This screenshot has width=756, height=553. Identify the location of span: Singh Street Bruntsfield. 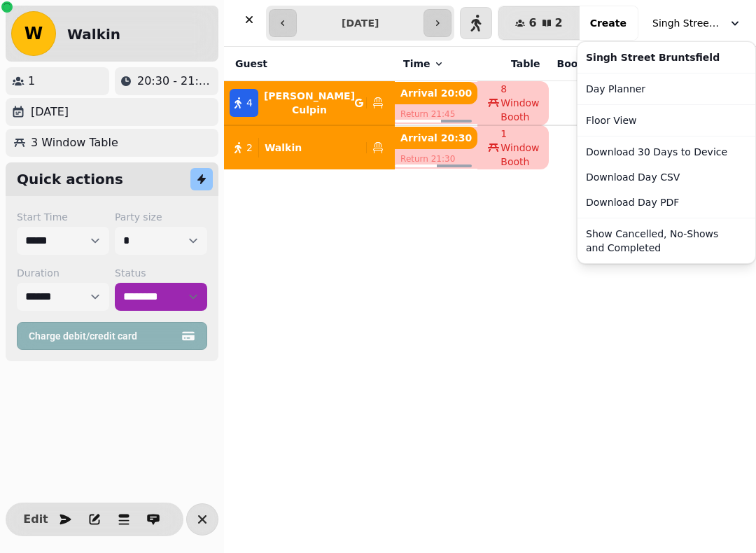
(688, 23).